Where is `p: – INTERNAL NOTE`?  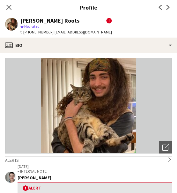 p: – INTERNAL NOTE is located at coordinates (95, 171).